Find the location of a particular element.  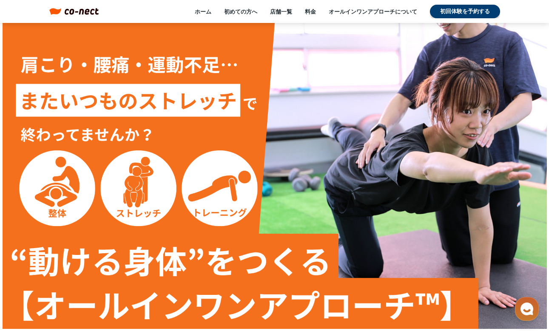

a: 初めての方へ is located at coordinates (241, 11).